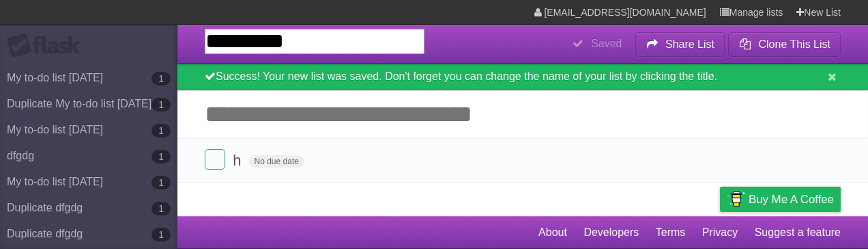  What do you see at coordinates (780, 198) in the screenshot?
I see `a: Buy me a coffee` at bounding box center [780, 198].